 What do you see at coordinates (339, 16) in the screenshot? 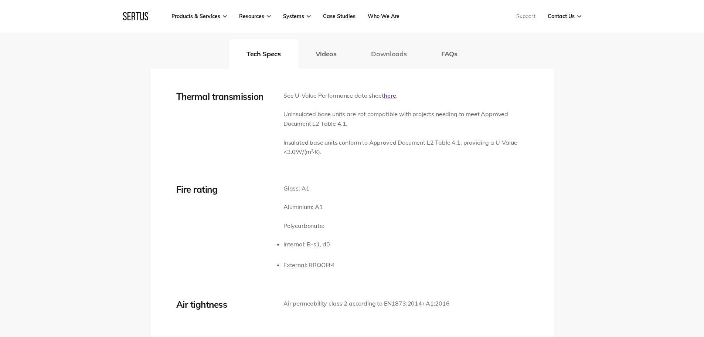
I see `a: Case Studies` at bounding box center [339, 16].